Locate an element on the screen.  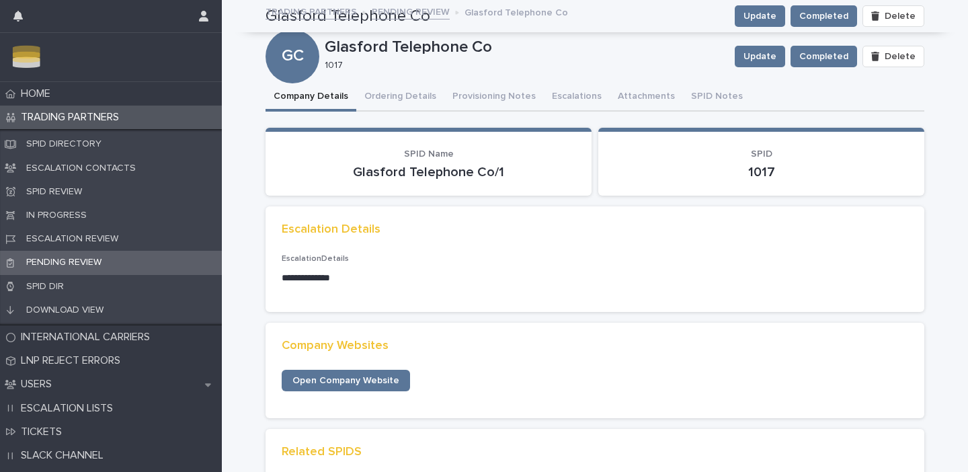
p: ESCALATION LISTS is located at coordinates (69, 408).